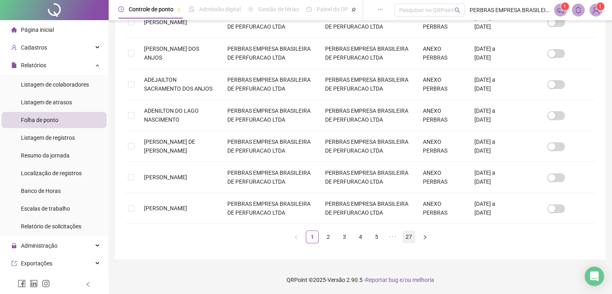 The height and width of the screenshot is (294, 612). What do you see at coordinates (192, 9) in the screenshot?
I see `span: file-done` at bounding box center [192, 9].